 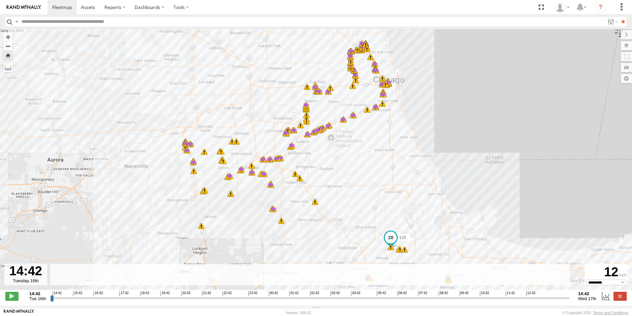 What do you see at coordinates (294, 293) in the screenshot?
I see `span: 01:42` at bounding box center [294, 293].